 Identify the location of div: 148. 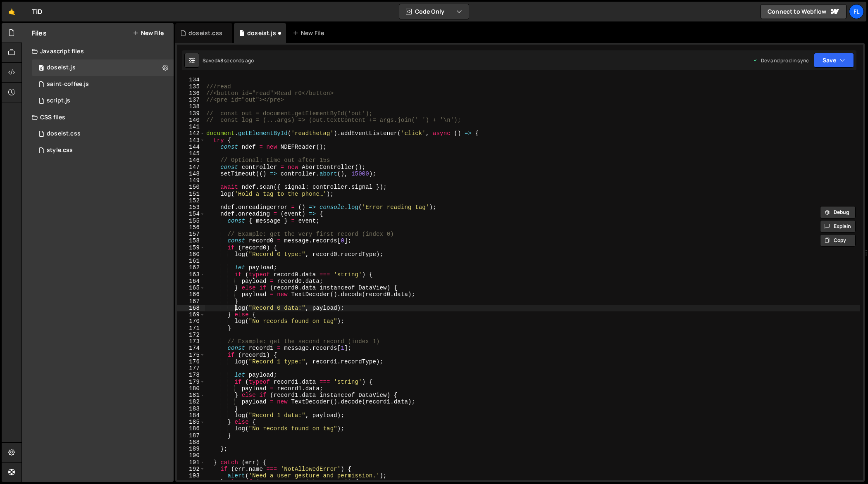
(191, 174).